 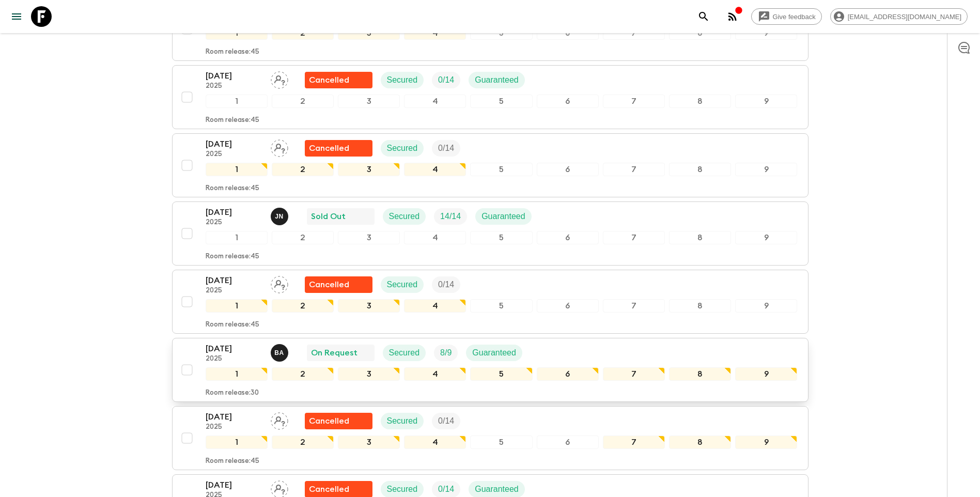 I want to click on button: JN, so click(x=281, y=216).